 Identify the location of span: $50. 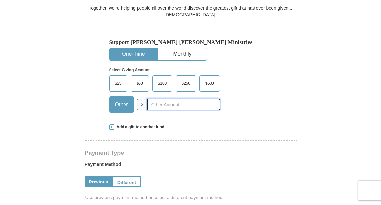
(140, 83).